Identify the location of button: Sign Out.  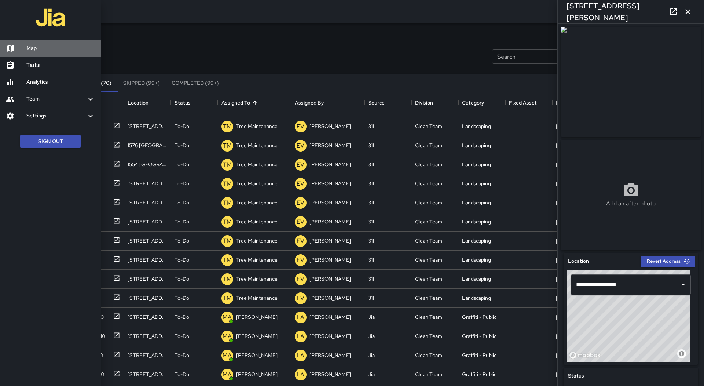
(50, 141).